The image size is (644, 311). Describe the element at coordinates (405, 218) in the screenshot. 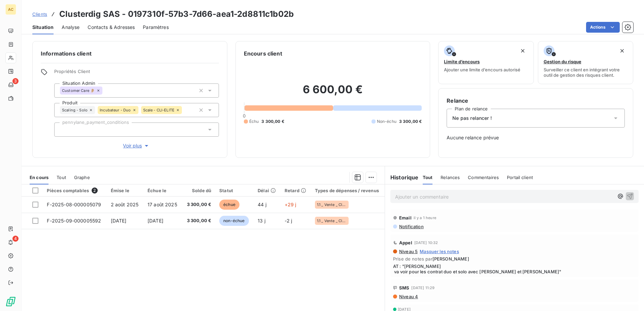

I see `span: Email` at that location.